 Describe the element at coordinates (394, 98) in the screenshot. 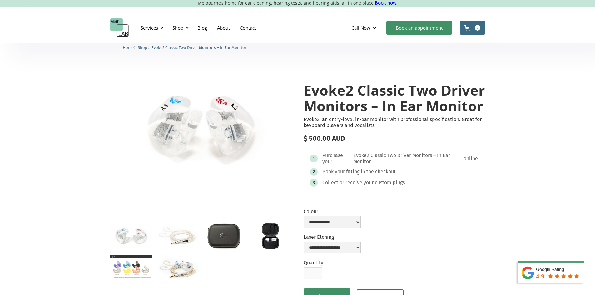

I see `h1: Evoke2 Classic Two Driver Monitors – In Ear Monitor` at that location.